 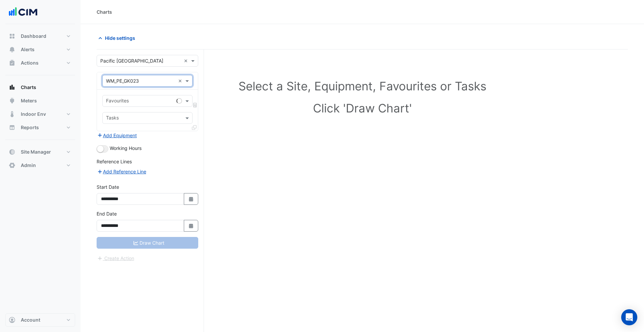 I want to click on h1: Click 'Draw Chart', so click(x=362, y=108).